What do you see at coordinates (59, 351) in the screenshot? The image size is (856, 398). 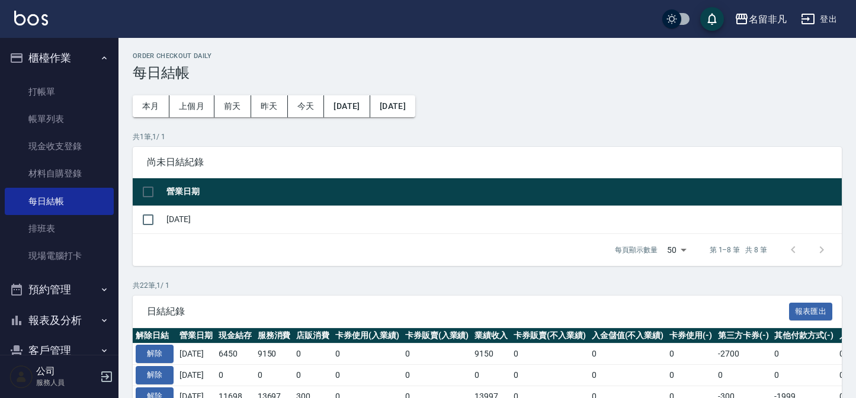 I see `button: 客戶管理` at bounding box center [59, 351].